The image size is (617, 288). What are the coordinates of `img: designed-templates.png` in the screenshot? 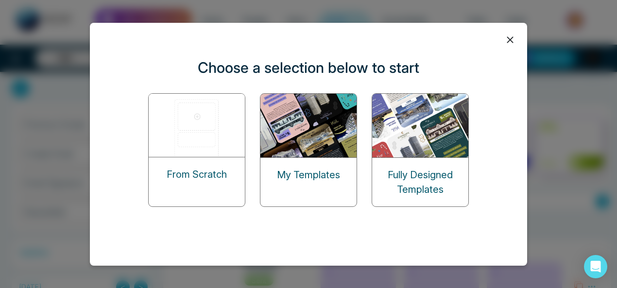 It's located at (421, 125).